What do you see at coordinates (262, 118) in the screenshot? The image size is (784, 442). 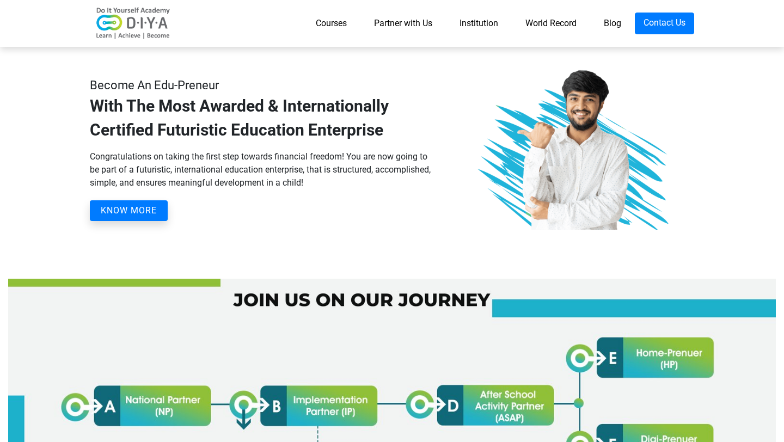 I see `h1: With The Most Awarded & Internationally Certified Futuristic Education Enterprise` at bounding box center [262, 118].